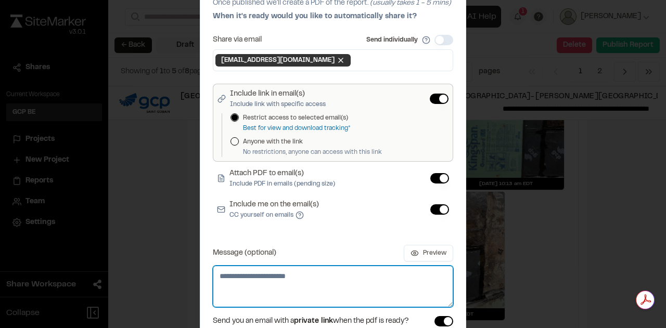 Image resolution: width=666 pixels, height=328 pixels. I want to click on label: Include me on the email(s), so click(274, 210).